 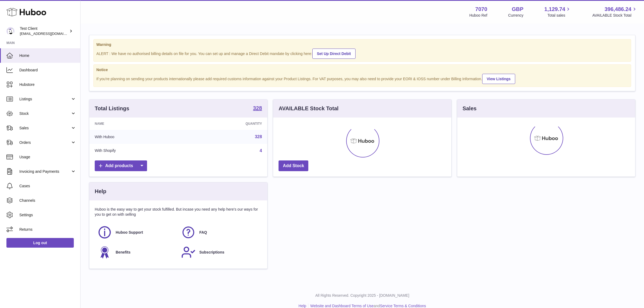 I want to click on span: Subscriptions, so click(x=211, y=252).